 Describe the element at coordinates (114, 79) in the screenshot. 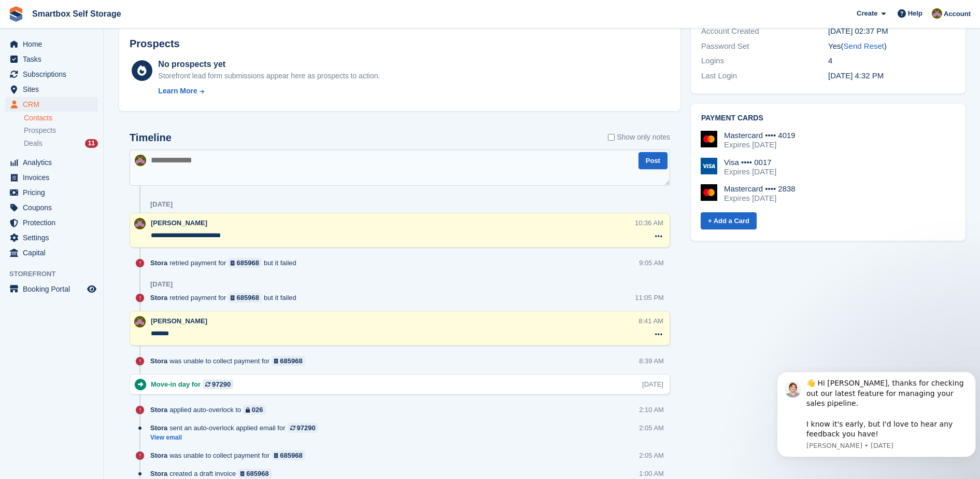

I see `p: Message from David, sent 2w ago` at that location.